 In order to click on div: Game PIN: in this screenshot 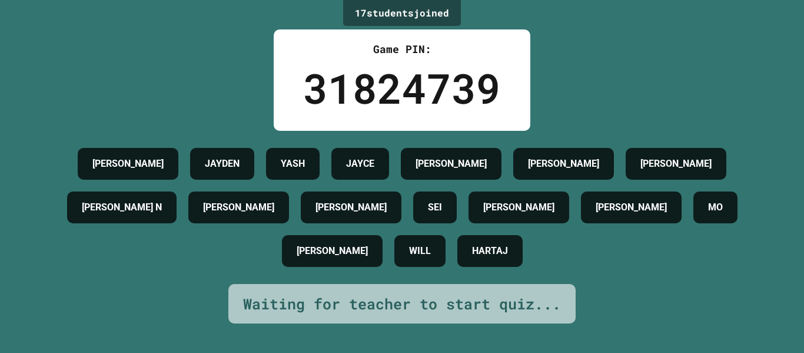, I will do `click(402, 49)`.